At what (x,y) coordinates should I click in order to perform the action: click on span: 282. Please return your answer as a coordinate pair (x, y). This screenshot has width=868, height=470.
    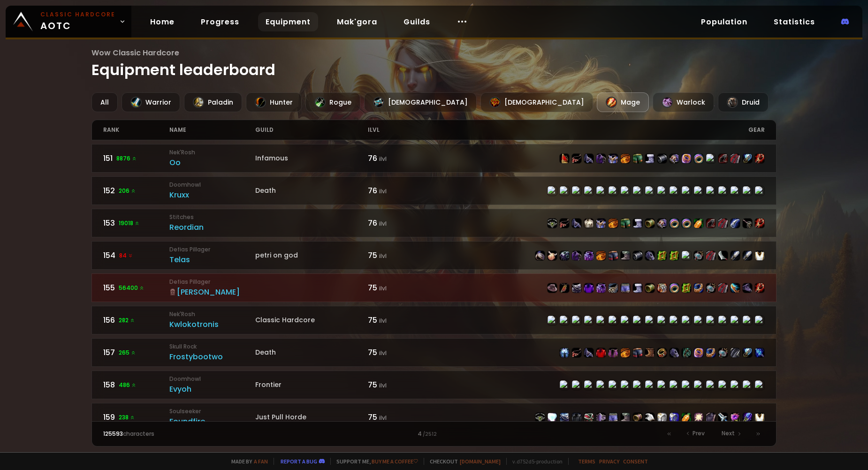
    Looking at the image, I should click on (127, 321).